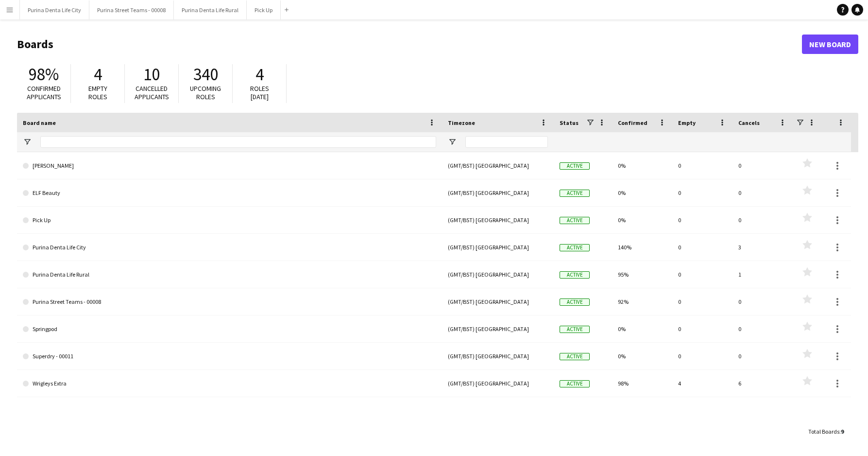 The height and width of the screenshot is (456, 868). Describe the element at coordinates (98, 92) in the screenshot. I see `span: Empty roles` at that location.